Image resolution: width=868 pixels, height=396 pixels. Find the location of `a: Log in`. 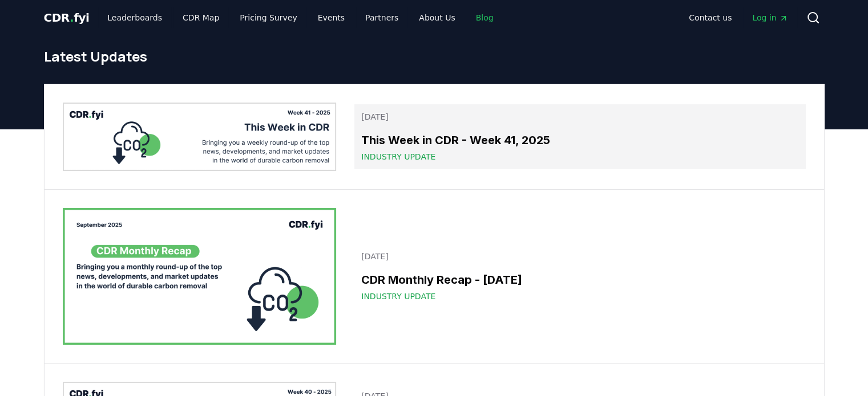

a: Log in is located at coordinates (770, 18).